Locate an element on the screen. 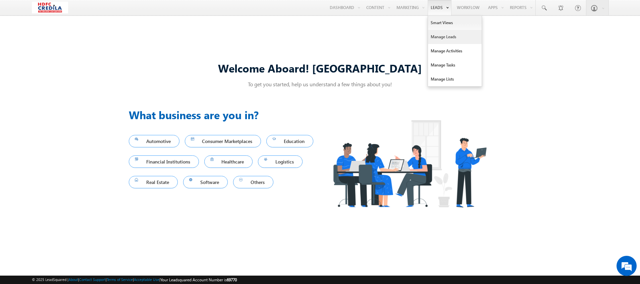  a: Manage Activities is located at coordinates (455, 51).